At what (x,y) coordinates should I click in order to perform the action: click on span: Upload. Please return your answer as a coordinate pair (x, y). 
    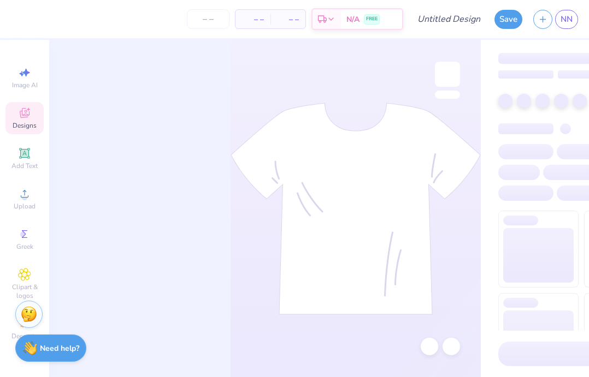
    Looking at the image, I should click on (25, 206).